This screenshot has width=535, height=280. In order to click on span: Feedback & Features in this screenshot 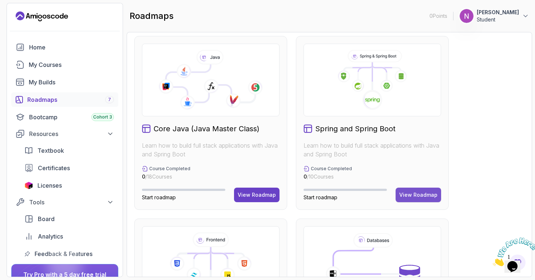, I will do `click(63, 254)`.